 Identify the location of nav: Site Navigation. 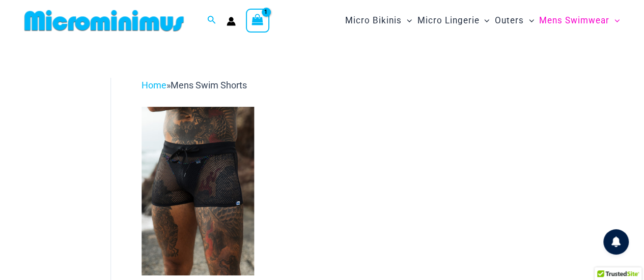
(482, 20).